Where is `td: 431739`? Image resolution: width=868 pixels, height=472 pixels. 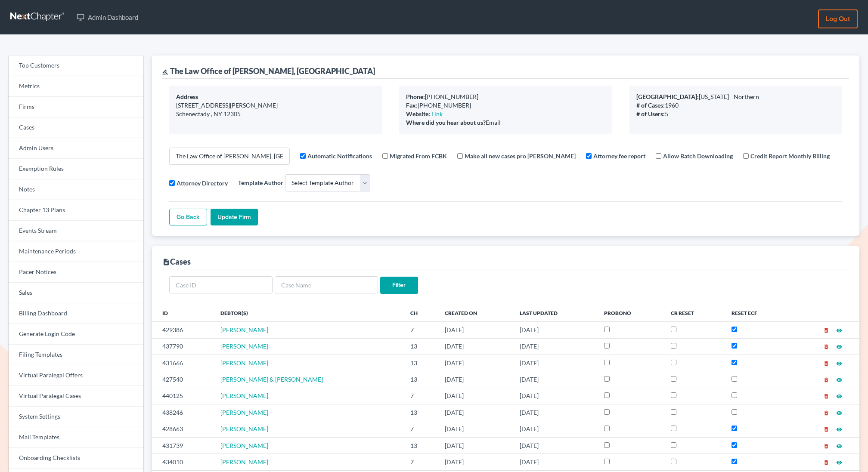
td: 431739 is located at coordinates (183, 445).